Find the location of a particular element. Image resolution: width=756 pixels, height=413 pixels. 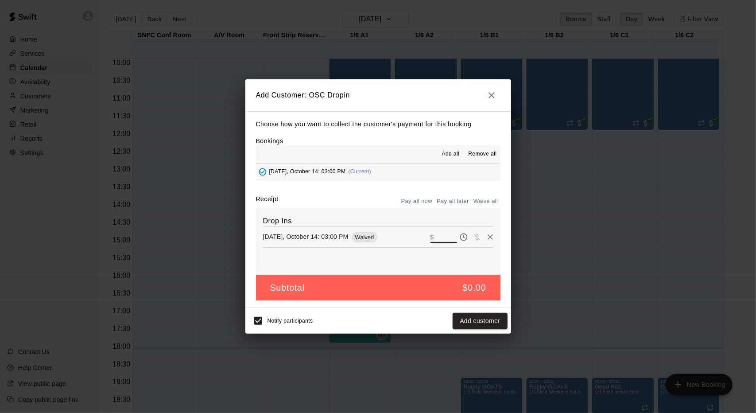

span: Add all is located at coordinates (451, 154).